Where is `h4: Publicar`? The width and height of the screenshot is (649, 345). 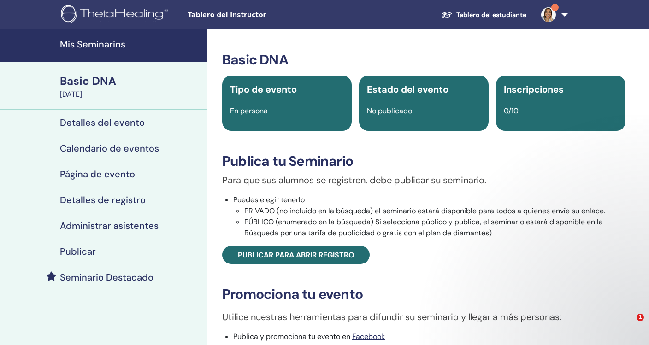 h4: Publicar is located at coordinates (78, 252).